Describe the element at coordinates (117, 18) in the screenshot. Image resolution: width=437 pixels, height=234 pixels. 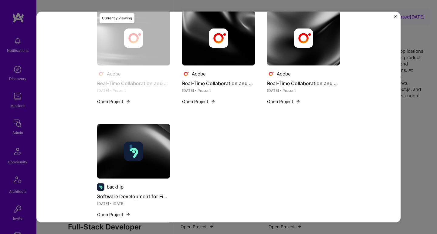
I see `div: Currently viewing` at that location.